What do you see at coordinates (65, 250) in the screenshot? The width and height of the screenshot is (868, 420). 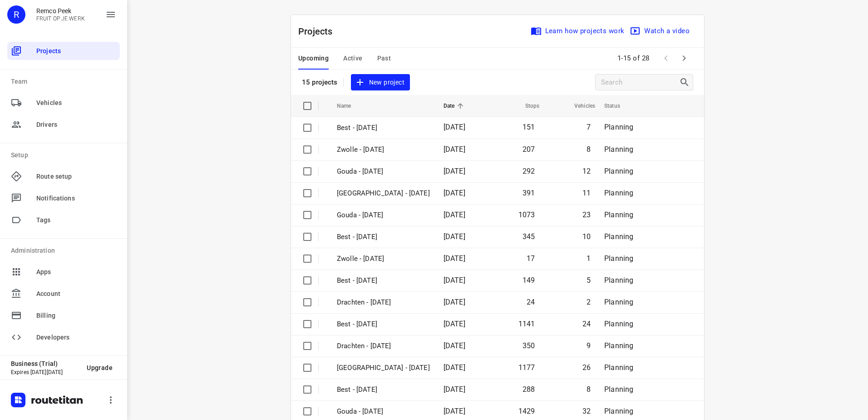 I see `p: Administration` at bounding box center [65, 250].